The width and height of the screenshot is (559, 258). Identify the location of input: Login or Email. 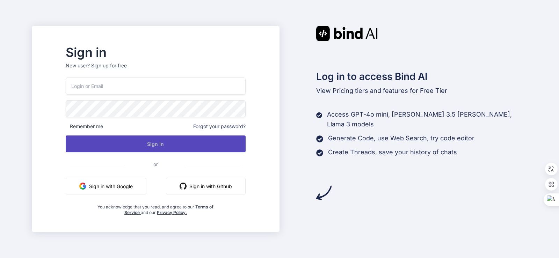
(156, 86).